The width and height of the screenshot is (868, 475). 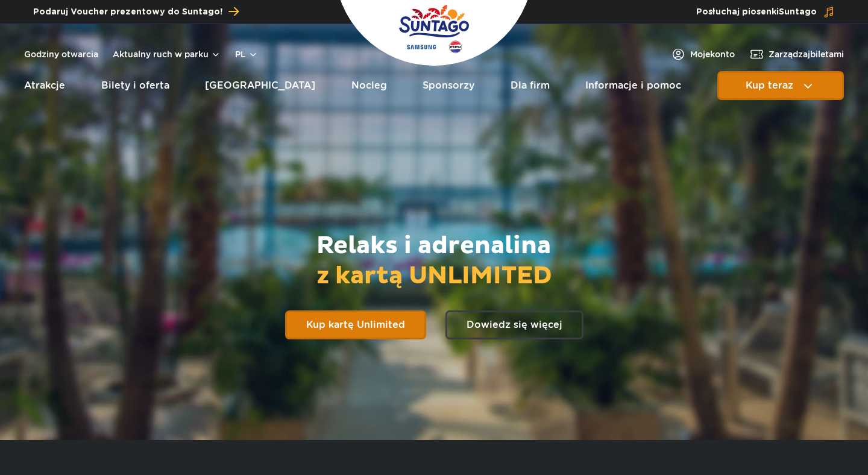 What do you see at coordinates (246, 54) in the screenshot?
I see `button: pl` at bounding box center [246, 54].